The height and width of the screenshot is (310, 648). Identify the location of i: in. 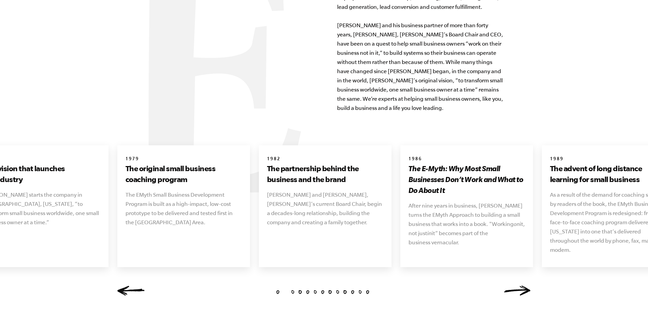
(429, 233).